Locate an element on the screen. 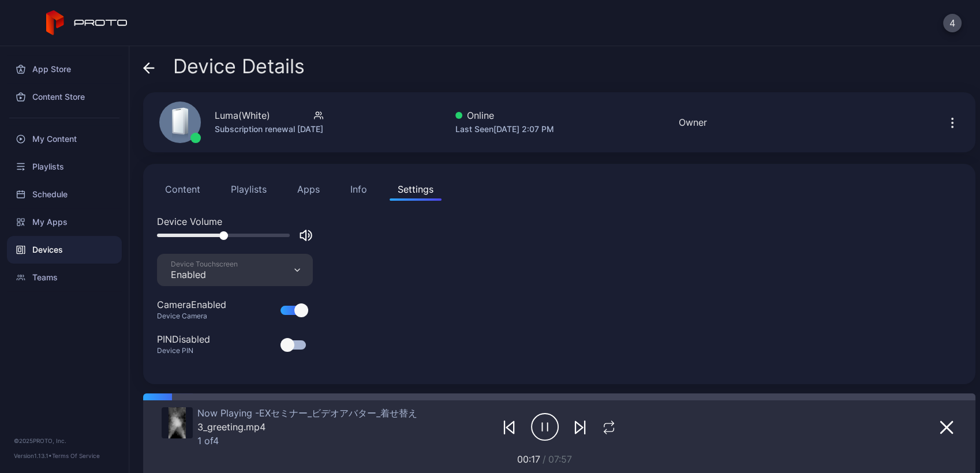  div: PIN Disabled is located at coordinates (184, 339).